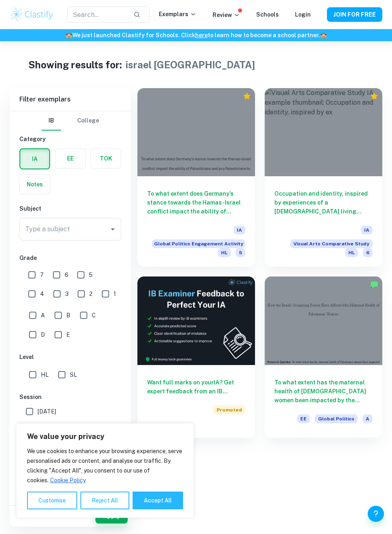  I want to click on a: To what extent does Germany’s stance towards the Hamas-Israel conflict impact the ability of [DEM..., so click(196, 177).